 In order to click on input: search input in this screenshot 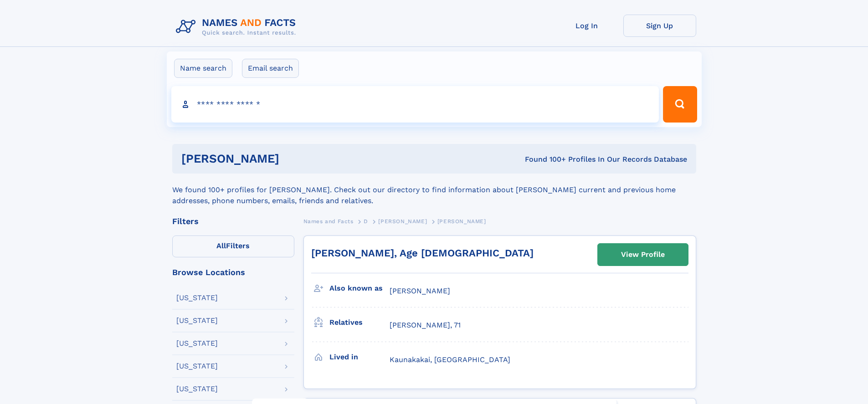, I will do `click(415, 104)`.